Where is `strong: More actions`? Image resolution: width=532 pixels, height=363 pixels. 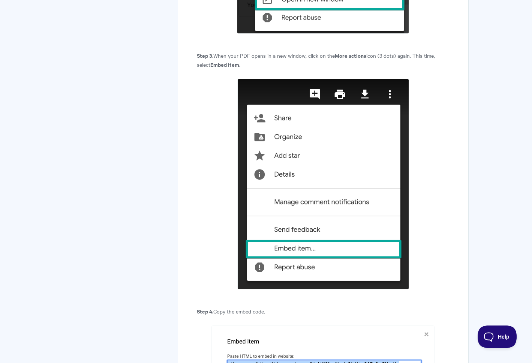
strong: More actions is located at coordinates (351, 55).